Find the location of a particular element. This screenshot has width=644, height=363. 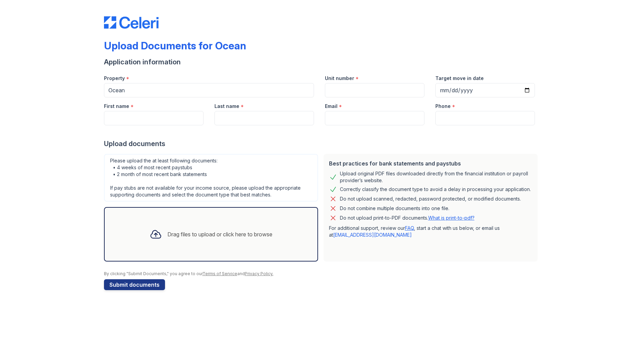

label: Property is located at coordinates (114, 78).